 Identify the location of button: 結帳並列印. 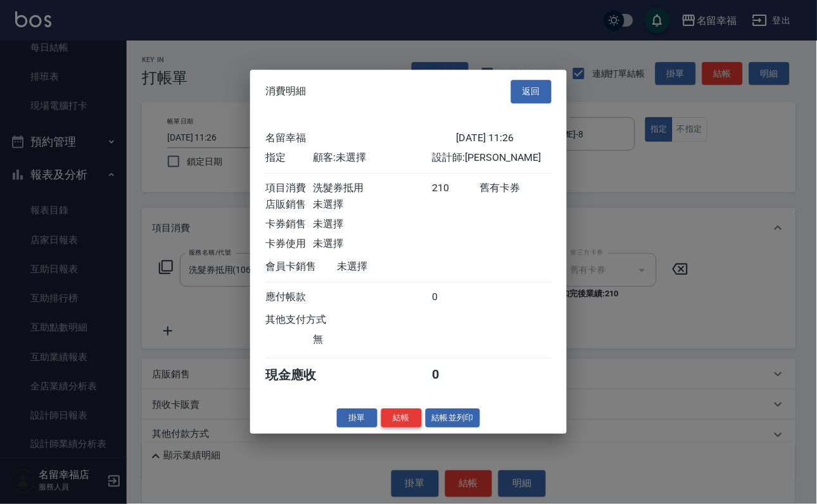
(453, 417).